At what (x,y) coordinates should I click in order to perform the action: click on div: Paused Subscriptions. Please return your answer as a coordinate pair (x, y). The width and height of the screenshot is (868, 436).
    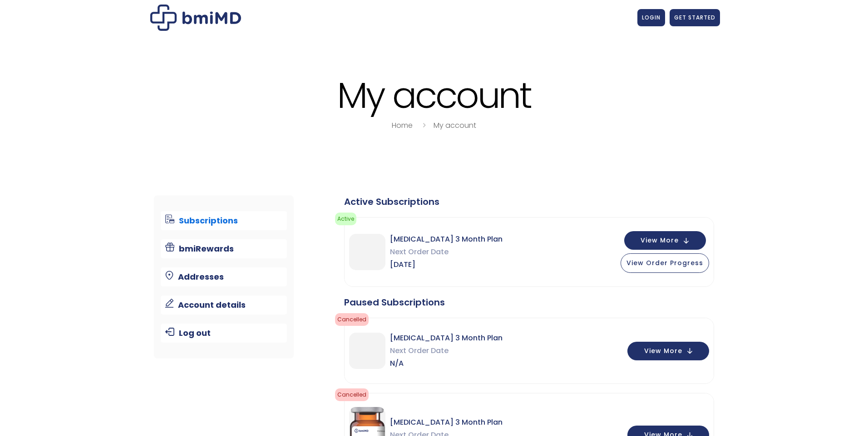
    Looking at the image, I should click on (529, 302).